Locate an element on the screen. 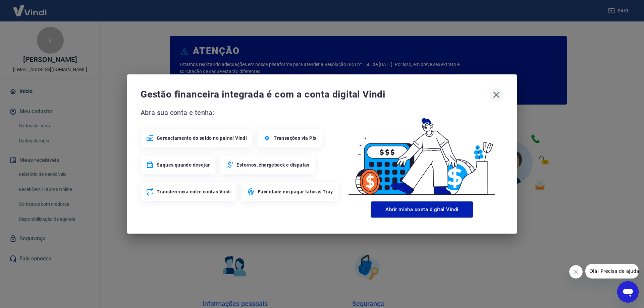 The height and width of the screenshot is (308, 644). span: Transferência entre contas Vindi is located at coordinates (194, 192).